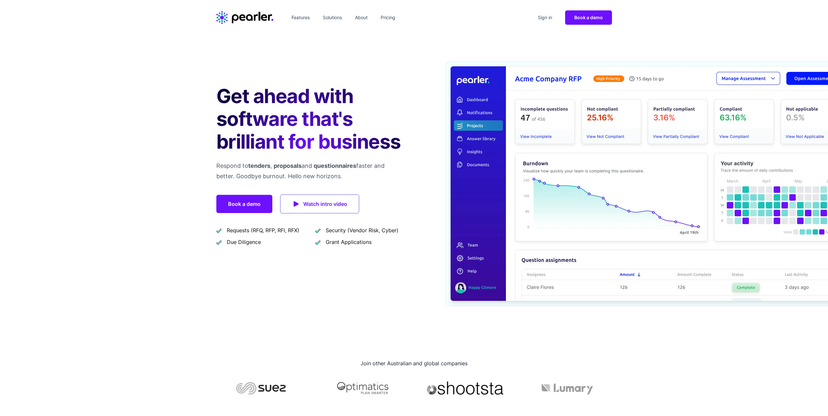 The width and height of the screenshot is (828, 416). What do you see at coordinates (301, 18) in the screenshot?
I see `a: Features` at bounding box center [301, 18].